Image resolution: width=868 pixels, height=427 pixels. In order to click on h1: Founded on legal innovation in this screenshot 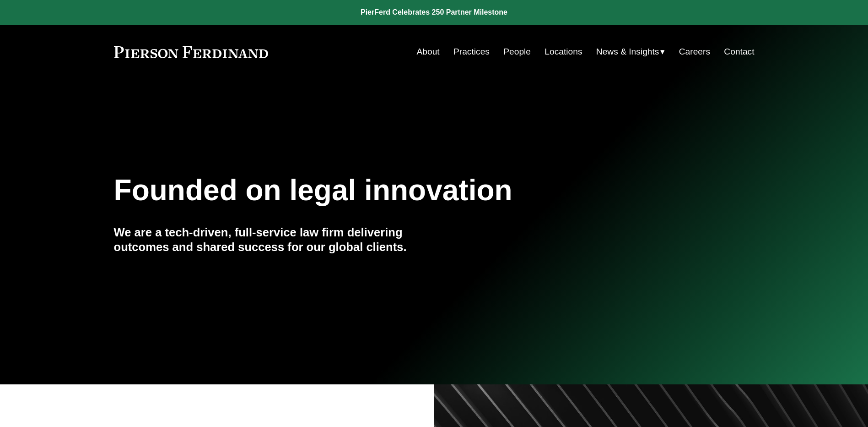, I will do `click(381, 190)`.